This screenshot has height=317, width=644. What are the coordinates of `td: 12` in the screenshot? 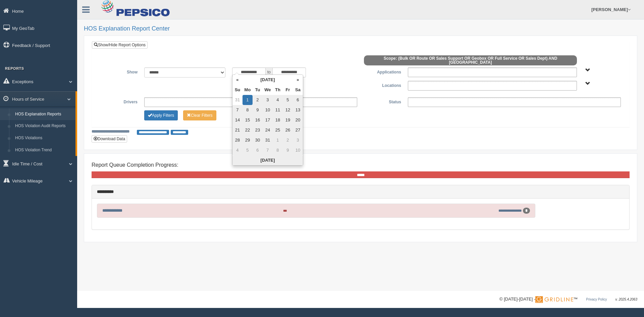 It's located at (288, 110).